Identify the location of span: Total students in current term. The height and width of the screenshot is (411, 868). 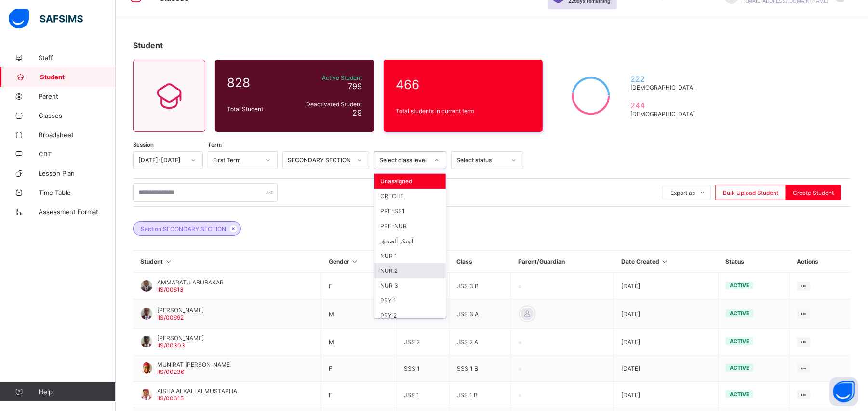
(463, 111).